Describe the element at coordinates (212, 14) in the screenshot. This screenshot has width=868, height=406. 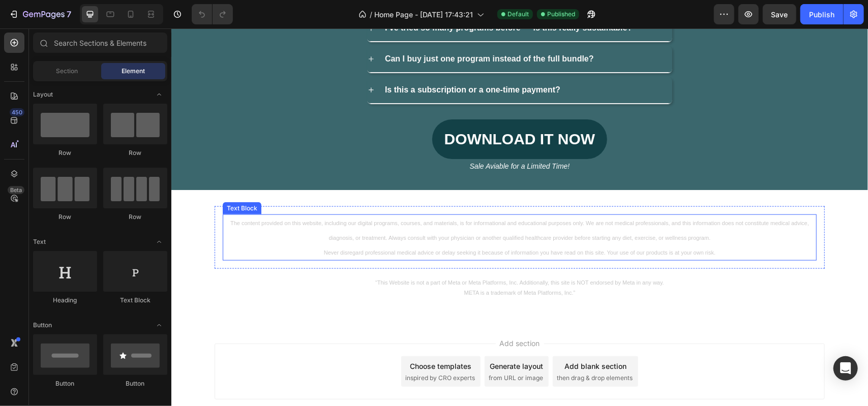
I see `div: Undo/Redo` at that location.